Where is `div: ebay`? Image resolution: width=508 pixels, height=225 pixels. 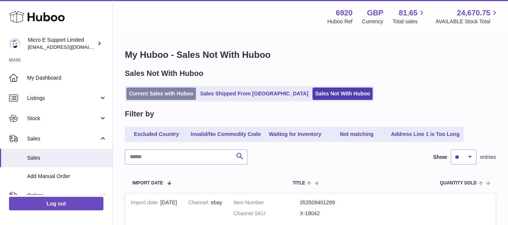
div: ebay is located at coordinates (205, 203).